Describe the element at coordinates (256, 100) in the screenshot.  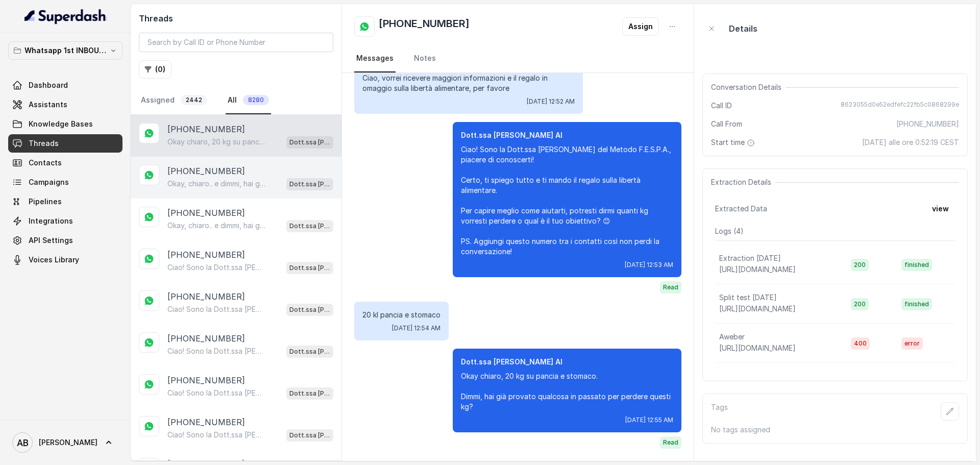
I see `span: 8280` at that location.